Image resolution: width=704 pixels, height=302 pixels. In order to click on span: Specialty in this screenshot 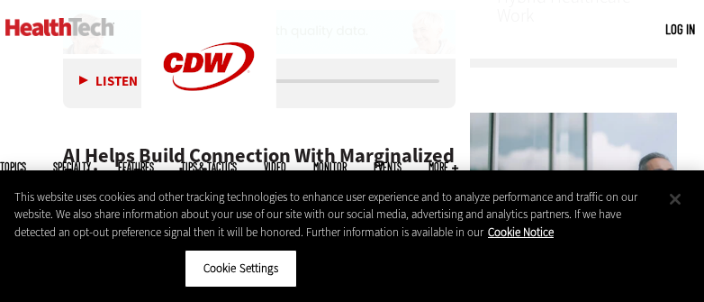, I will do `click(72, 167)`.